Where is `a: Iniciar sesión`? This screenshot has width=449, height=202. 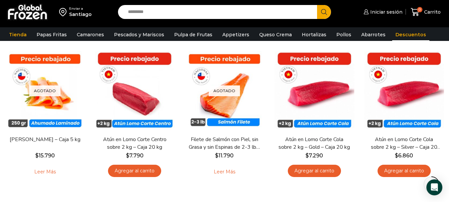 a: Iniciar sesión is located at coordinates (382, 12).